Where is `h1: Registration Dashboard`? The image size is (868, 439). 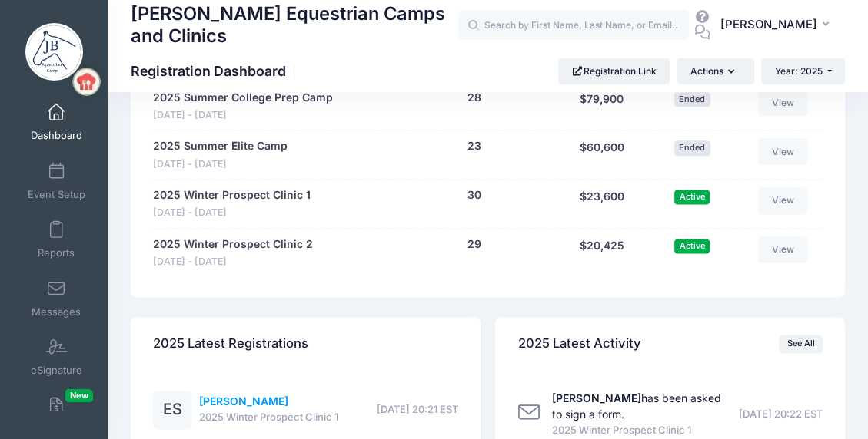
h1: Registration Dashboard is located at coordinates (214, 71).